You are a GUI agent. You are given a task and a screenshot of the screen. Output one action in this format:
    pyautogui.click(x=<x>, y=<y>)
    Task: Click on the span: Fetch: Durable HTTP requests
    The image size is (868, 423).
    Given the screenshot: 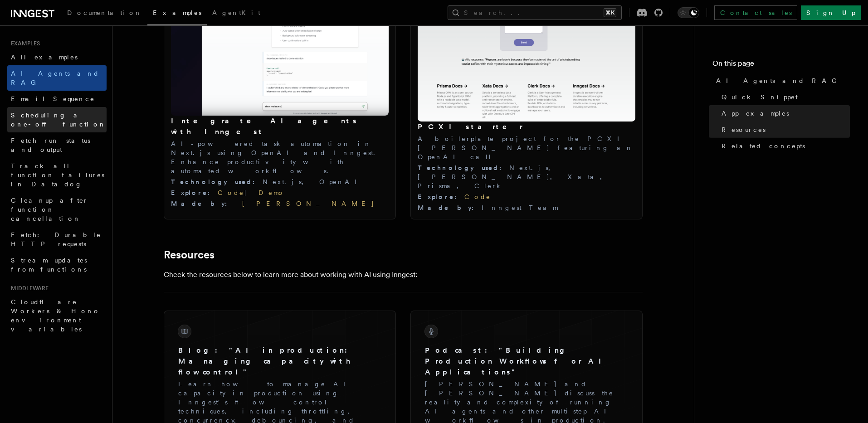 What is the action you would take?
    pyautogui.click(x=56, y=240)
    